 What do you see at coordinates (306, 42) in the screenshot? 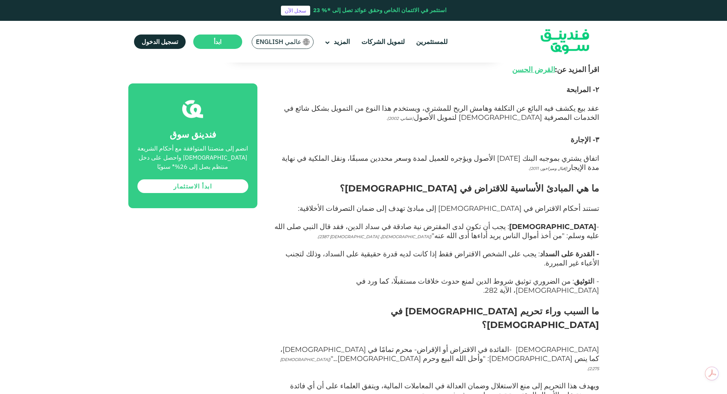
I see `img: SA Flag` at bounding box center [306, 42].